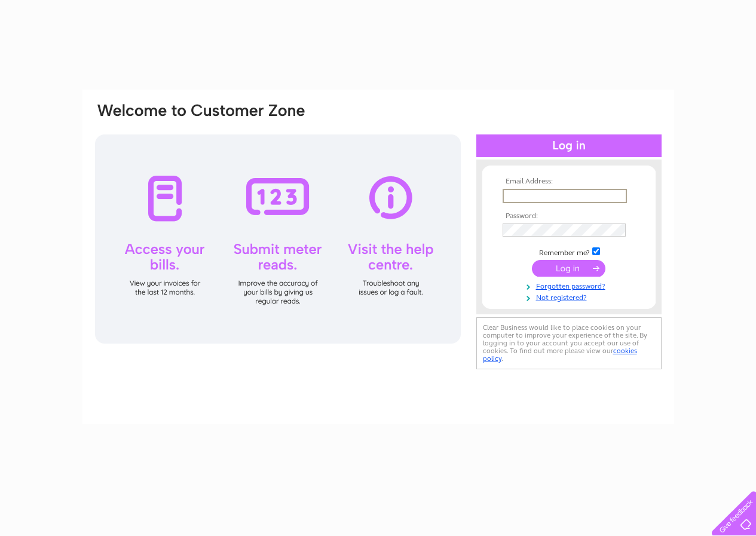 The width and height of the screenshot is (756, 536). Describe the element at coordinates (569, 216) in the screenshot. I see `th: Password:` at that location.